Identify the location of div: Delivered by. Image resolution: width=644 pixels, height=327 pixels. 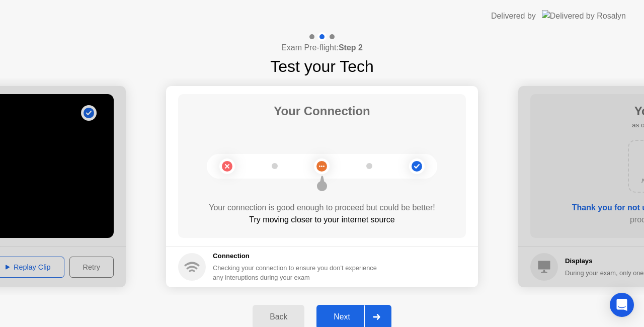
(513, 16).